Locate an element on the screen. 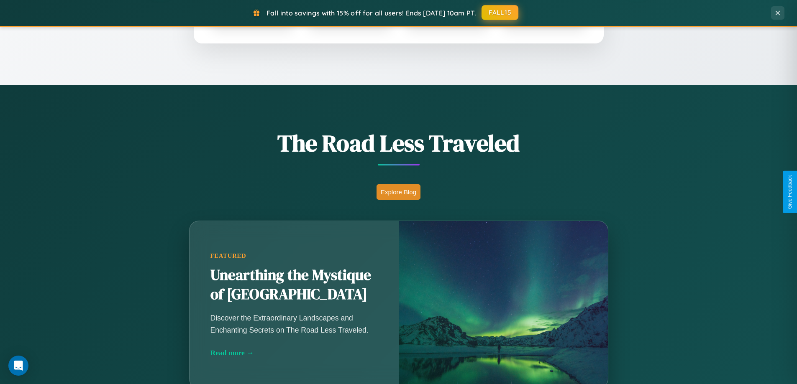  div: Open Intercom Messenger is located at coordinates (18, 366).